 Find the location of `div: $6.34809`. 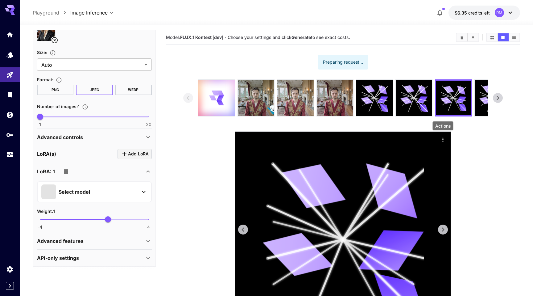

div: $6.34809 is located at coordinates (472, 13).